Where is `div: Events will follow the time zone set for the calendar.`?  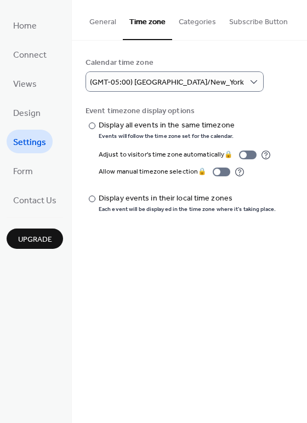
div: Events will follow the time zone set for the calendar. is located at coordinates (168, 136).